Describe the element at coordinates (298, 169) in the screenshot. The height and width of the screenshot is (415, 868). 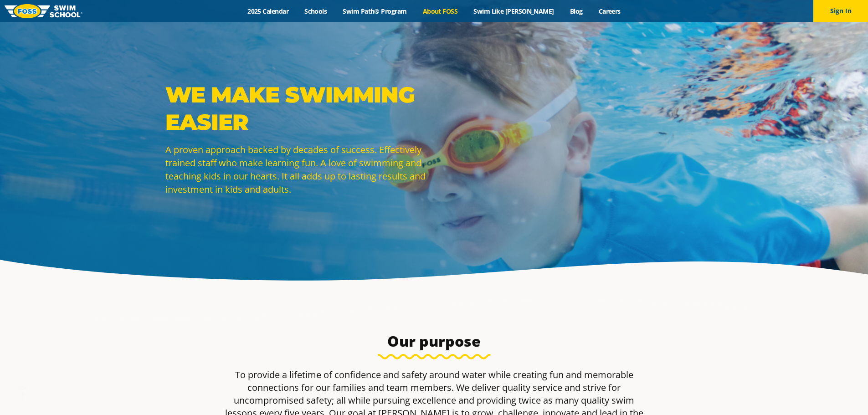
I see `p: A proven approach backed by decades of success. Effectively trained staff who make learning fun. ...` at that location.